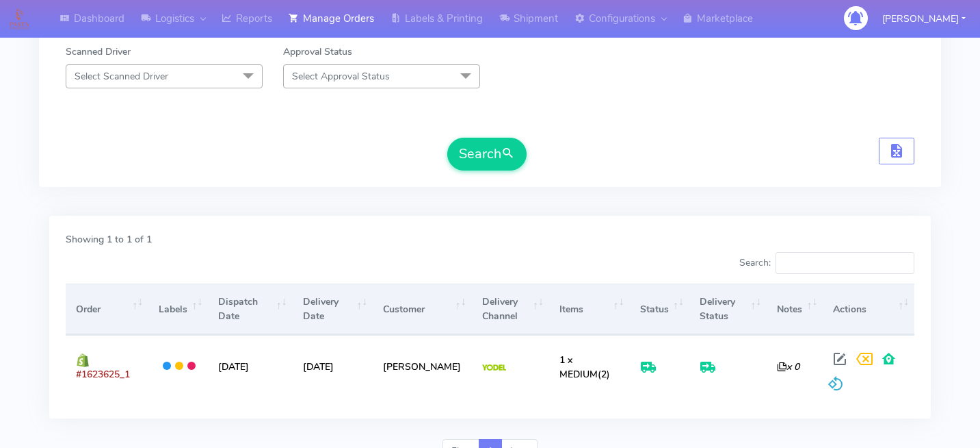 The width and height of the screenshot is (980, 448). I want to click on img: shopify.png, so click(83, 360).